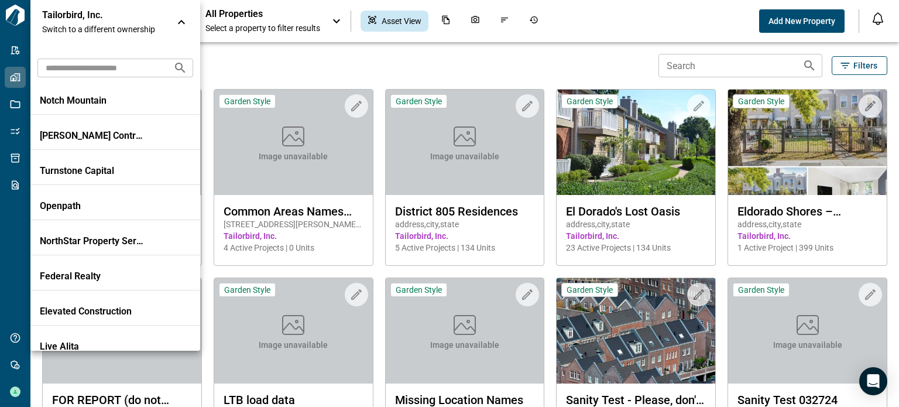 The height and width of the screenshot is (407, 899). What do you see at coordinates (873, 381) in the screenshot?
I see `div: Open Intercom Messenger` at bounding box center [873, 381].